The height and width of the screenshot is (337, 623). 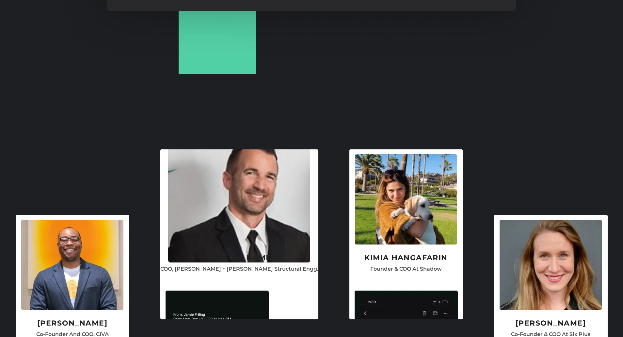 What do you see at coordinates (406, 257) in the screenshot?
I see `h5: kimia hangafarin` at bounding box center [406, 257].